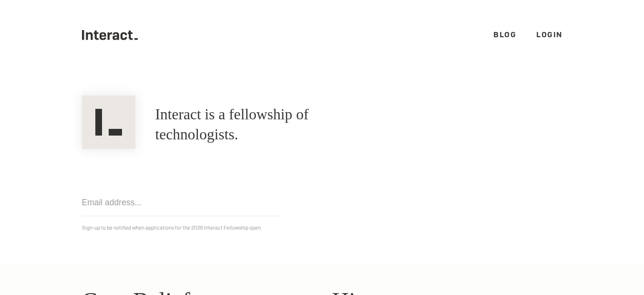 The image size is (644, 295). I want to click on p: Sign-up to be notified when applications for the 2026 Interact Fellowship open., so click(322, 228).